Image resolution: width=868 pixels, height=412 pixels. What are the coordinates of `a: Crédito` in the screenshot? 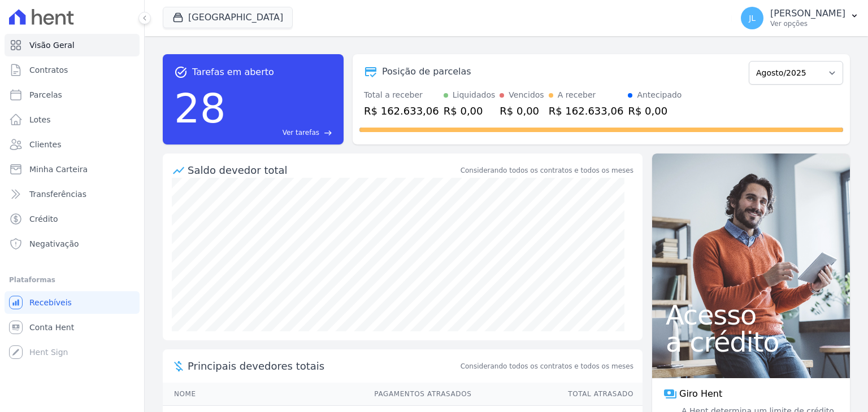 It's located at (72, 219).